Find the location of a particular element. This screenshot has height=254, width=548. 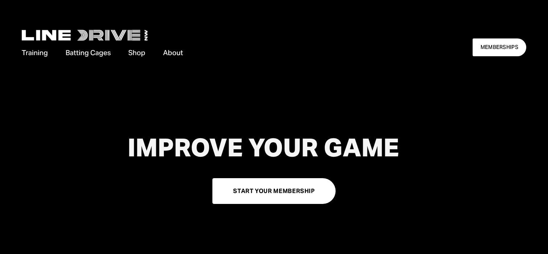

span: About is located at coordinates (173, 53).